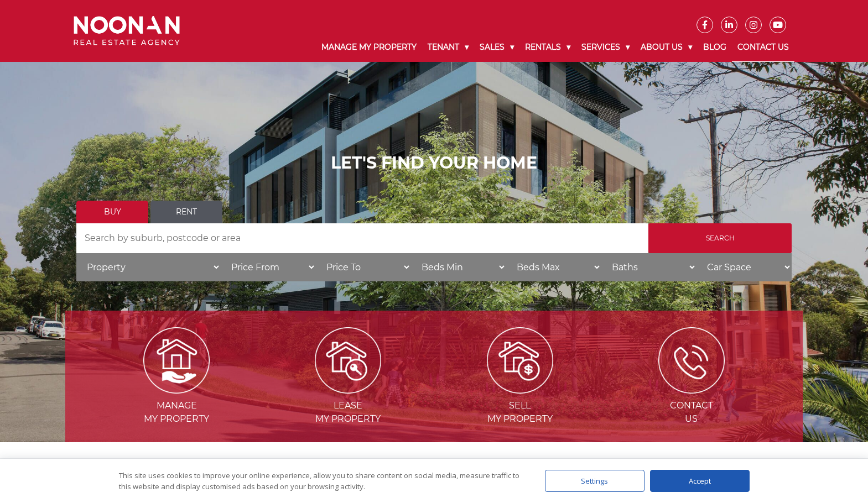  What do you see at coordinates (665, 47) in the screenshot?
I see `a: About Us` at bounding box center [665, 47].